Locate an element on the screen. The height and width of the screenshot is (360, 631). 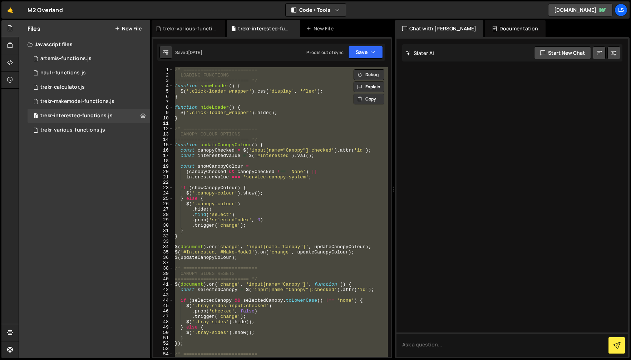
div: 11669/42207.js is located at coordinates (89, 59).